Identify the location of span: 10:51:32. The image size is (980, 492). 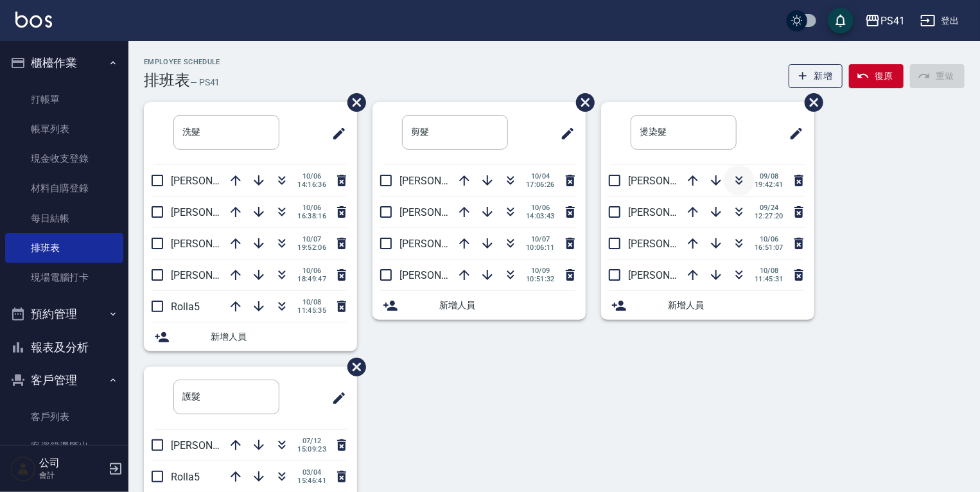
(541, 279).